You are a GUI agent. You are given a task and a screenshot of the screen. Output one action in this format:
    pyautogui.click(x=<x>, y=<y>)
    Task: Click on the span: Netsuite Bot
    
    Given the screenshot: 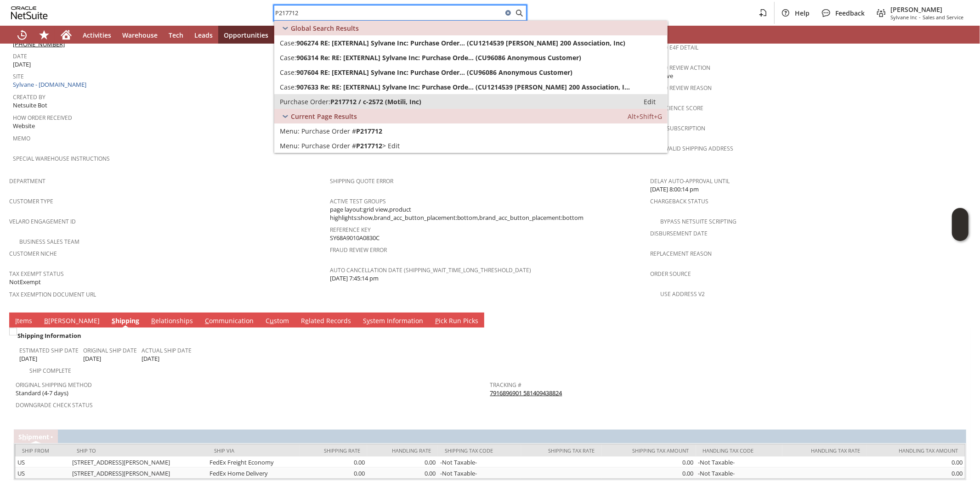 What is the action you would take?
    pyautogui.click(x=30, y=105)
    